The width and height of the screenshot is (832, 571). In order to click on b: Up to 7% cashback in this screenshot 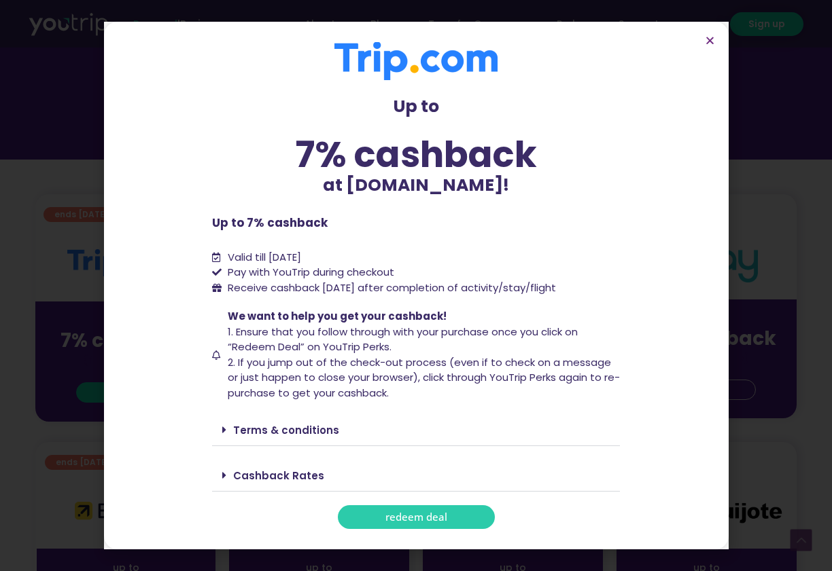, I will do `click(270, 223)`.